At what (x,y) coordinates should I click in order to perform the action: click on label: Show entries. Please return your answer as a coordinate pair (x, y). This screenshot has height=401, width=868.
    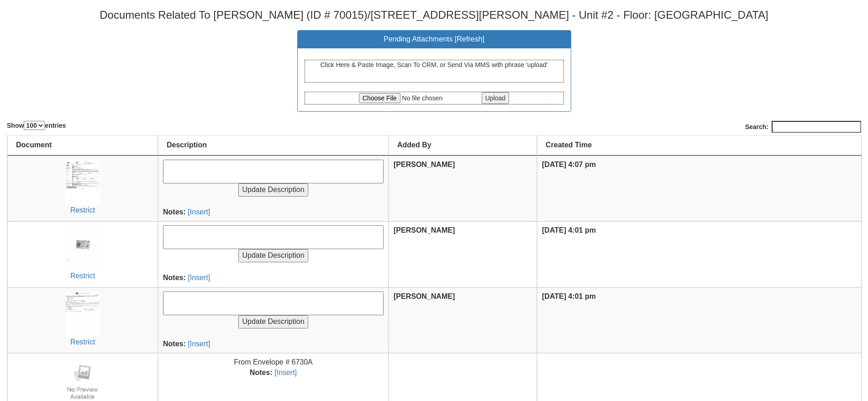
    Looking at the image, I should click on (36, 126).